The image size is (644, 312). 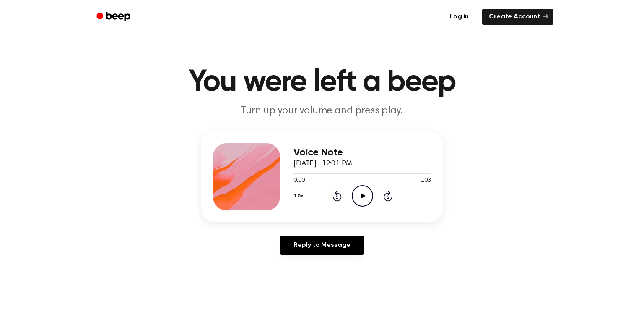 I want to click on a: Beep, so click(x=114, y=17).